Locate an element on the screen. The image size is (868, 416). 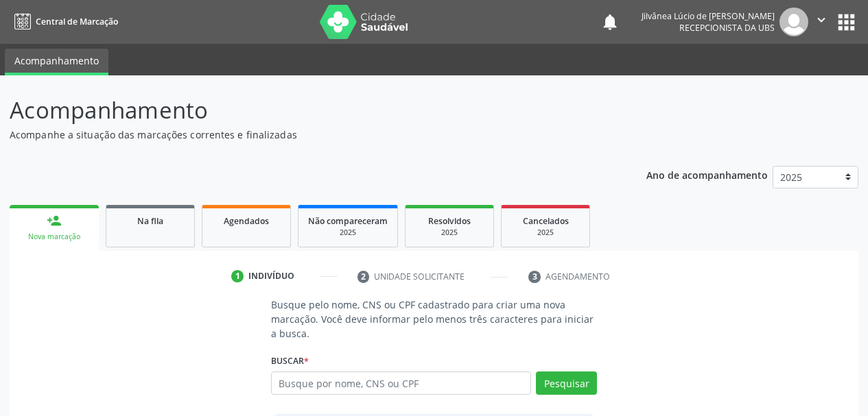
button: apps is located at coordinates (846, 22).